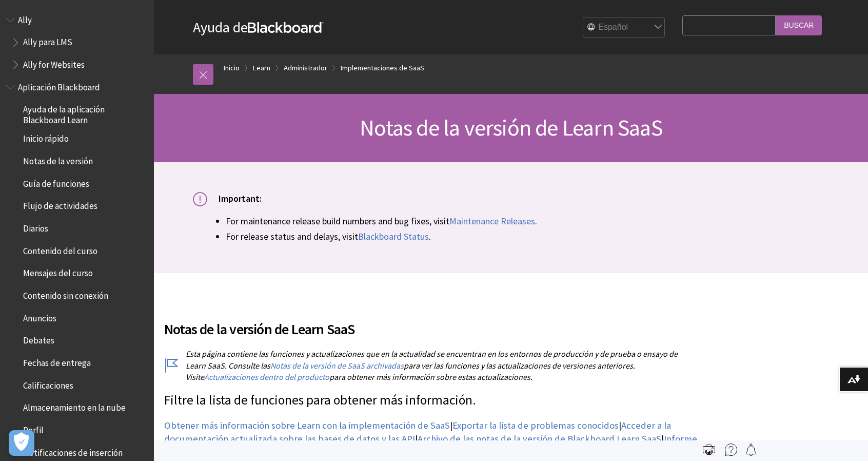 This screenshot has height=461, width=868. I want to click on span: Guía de funciones, so click(56, 182).